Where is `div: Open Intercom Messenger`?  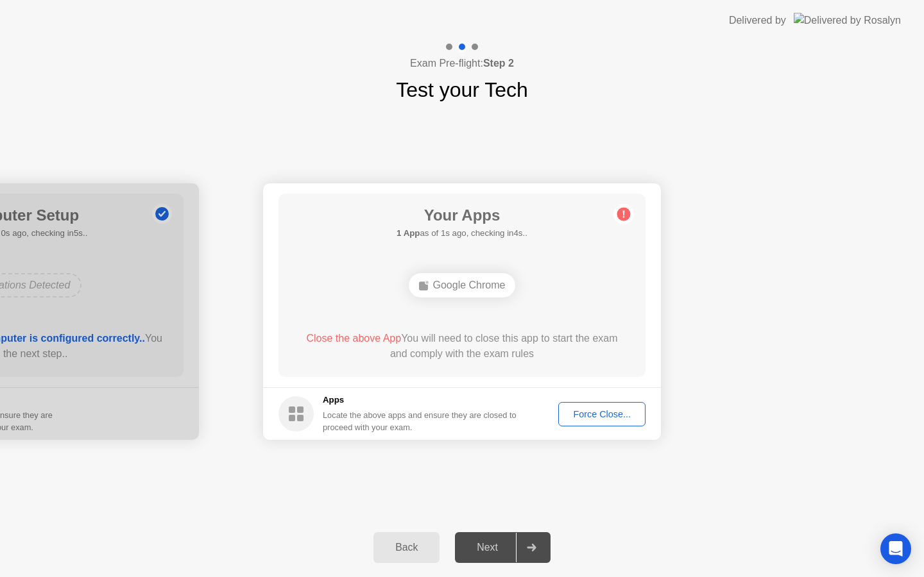 div: Open Intercom Messenger is located at coordinates (895, 548).